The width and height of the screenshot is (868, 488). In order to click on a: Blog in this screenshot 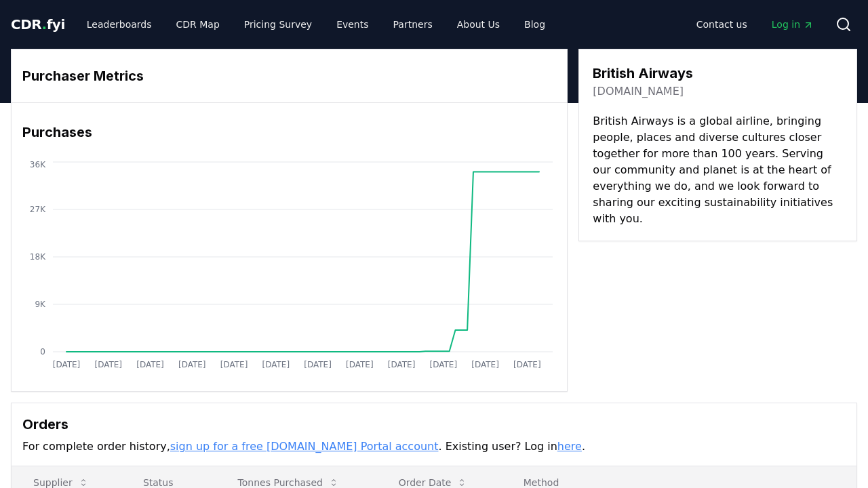, I will do `click(535, 24)`.